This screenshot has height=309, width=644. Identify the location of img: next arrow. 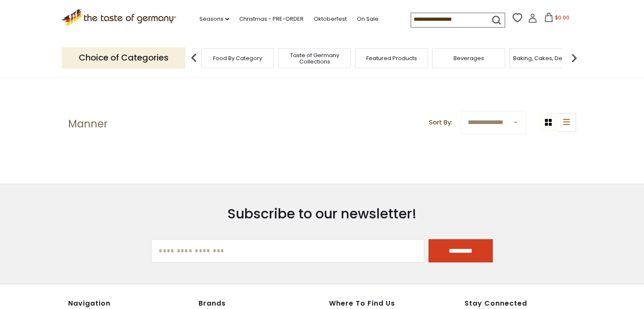
(574, 58).